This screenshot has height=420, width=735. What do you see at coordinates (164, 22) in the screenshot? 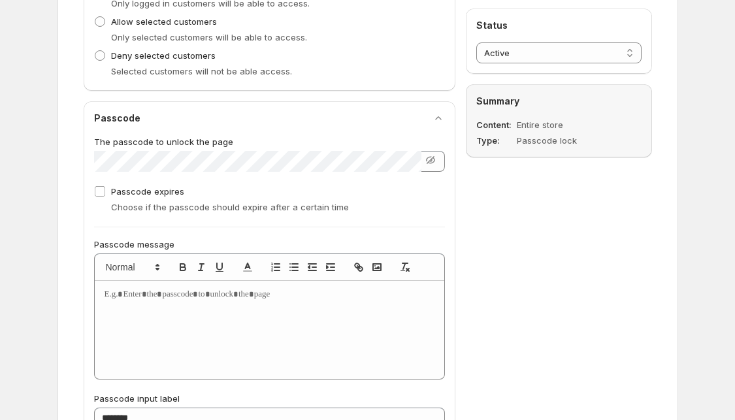
I see `span: Allow selected customers` at bounding box center [164, 22].